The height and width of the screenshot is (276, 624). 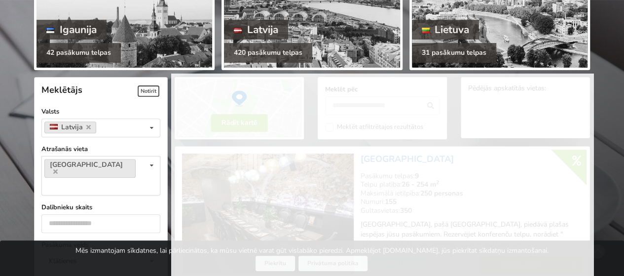 I want to click on div: Igaunija, so click(x=71, y=30).